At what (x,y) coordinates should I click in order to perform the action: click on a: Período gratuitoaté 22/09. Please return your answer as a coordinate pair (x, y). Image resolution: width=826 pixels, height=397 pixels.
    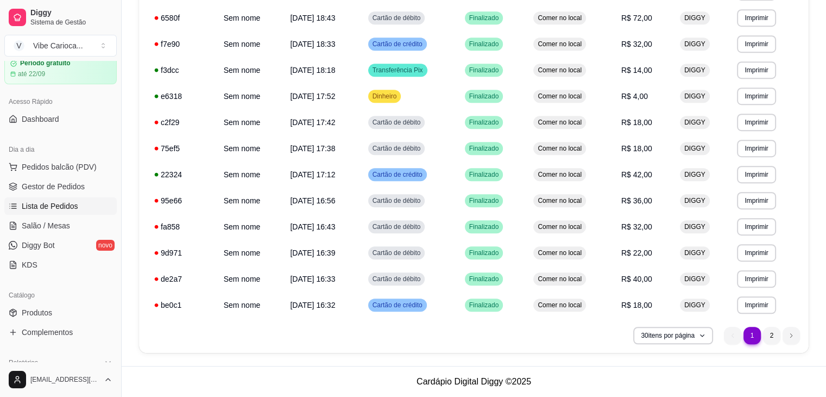
    Looking at the image, I should click on (60, 68).